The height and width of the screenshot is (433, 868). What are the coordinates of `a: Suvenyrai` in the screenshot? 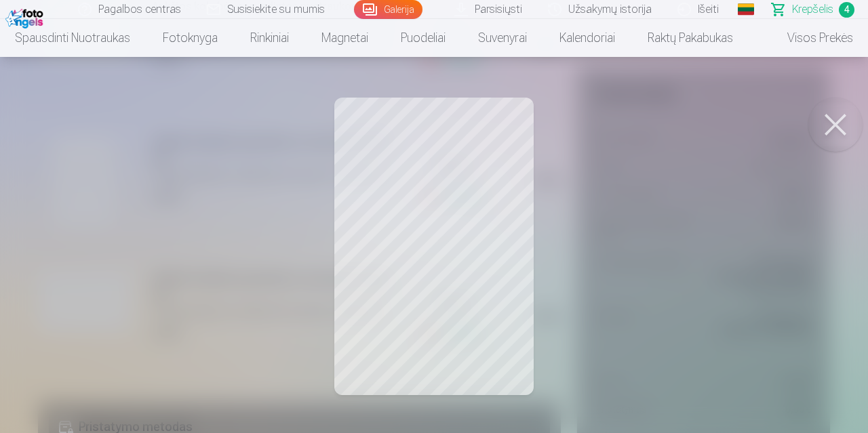 It's located at (503, 38).